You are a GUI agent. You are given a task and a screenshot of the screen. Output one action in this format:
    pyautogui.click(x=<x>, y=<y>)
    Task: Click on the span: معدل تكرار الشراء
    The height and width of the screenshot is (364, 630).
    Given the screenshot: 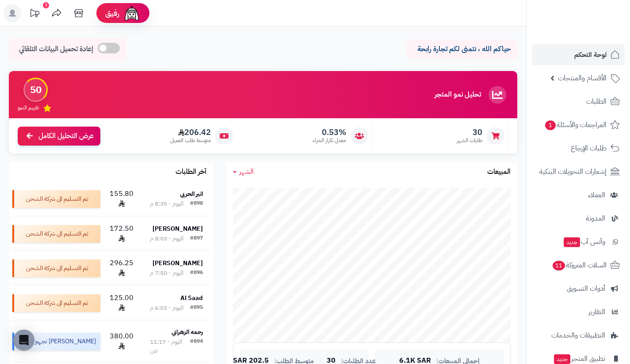 What is the action you would take?
    pyautogui.click(x=329, y=140)
    